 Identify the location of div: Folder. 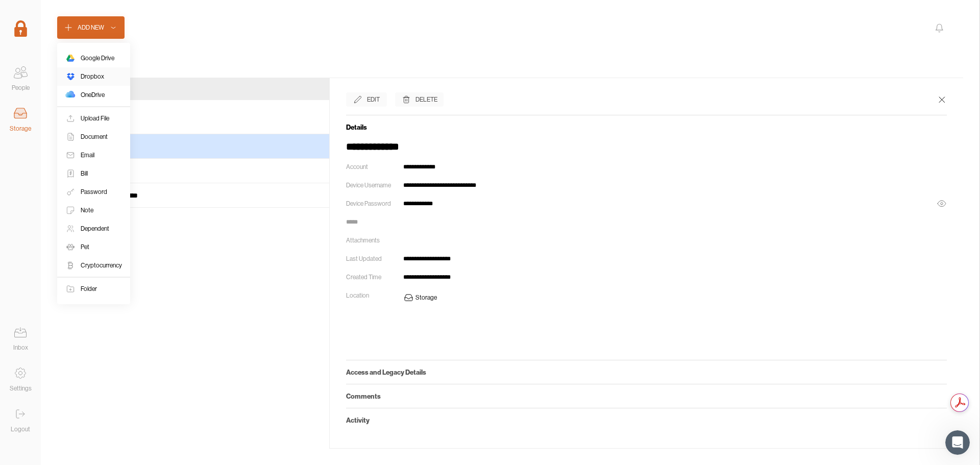
(89, 289).